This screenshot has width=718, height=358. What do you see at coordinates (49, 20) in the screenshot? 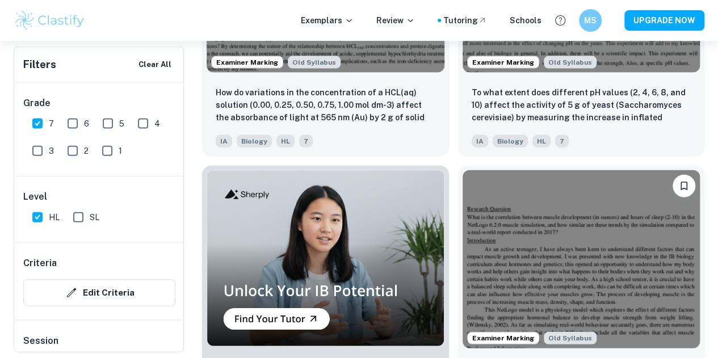
I see `img: Clastify logo` at bounding box center [49, 20].